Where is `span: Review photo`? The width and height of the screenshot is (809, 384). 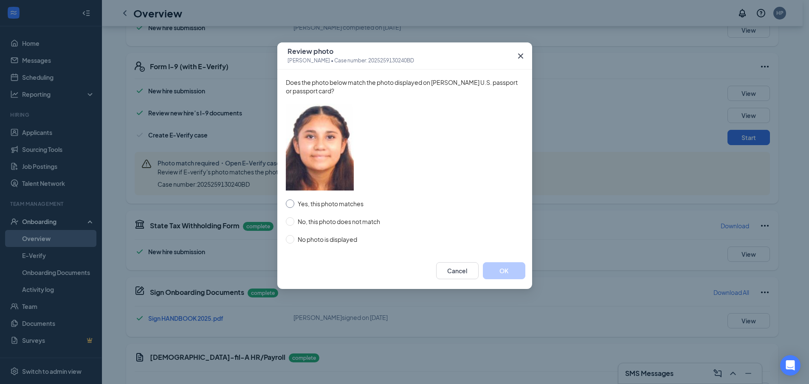 span: Review photo is located at coordinates (351, 51).